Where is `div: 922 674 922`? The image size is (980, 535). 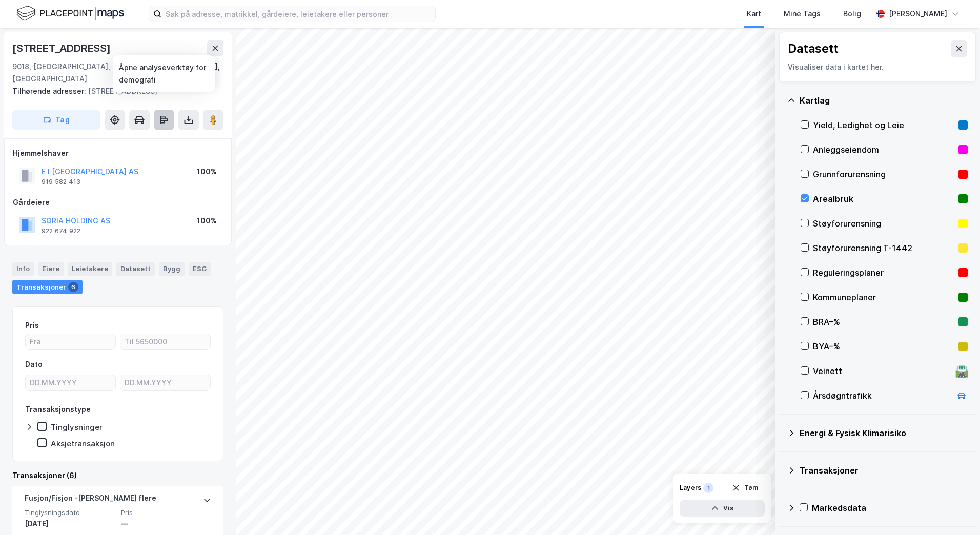
div: 922 674 922 is located at coordinates (61, 231).